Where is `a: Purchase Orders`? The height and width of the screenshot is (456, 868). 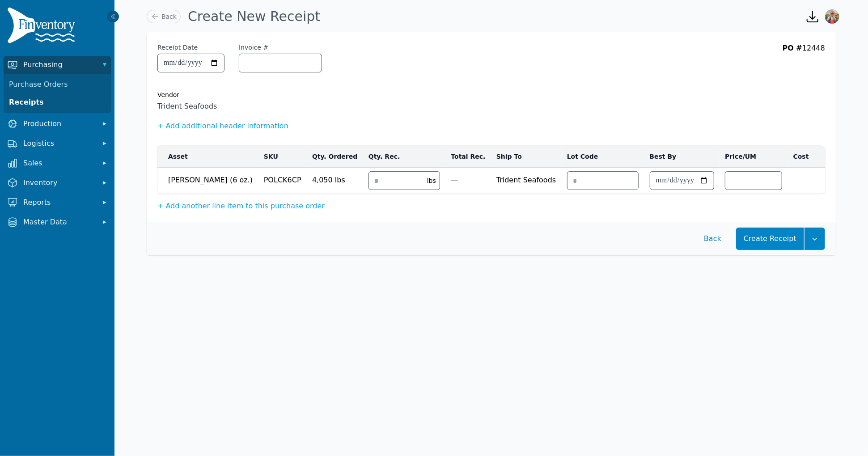
a: Purchase Orders is located at coordinates (57, 84).